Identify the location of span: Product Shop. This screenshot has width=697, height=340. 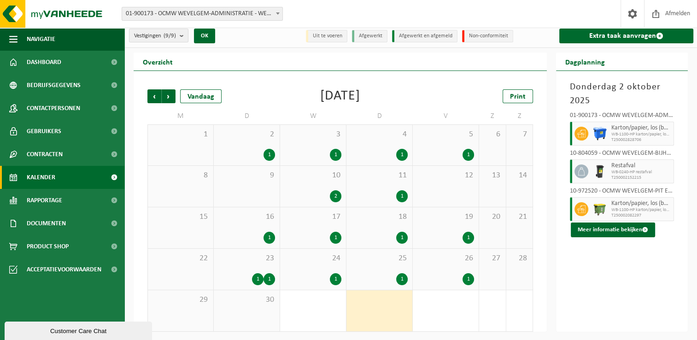
(47, 247).